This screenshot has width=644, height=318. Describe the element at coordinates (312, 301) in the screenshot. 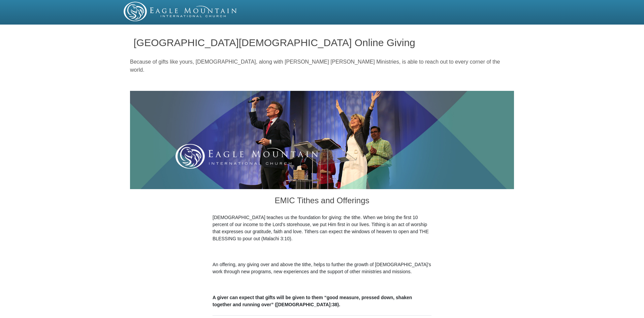

I see `b: A giver can expect that gifts will be given to them “good measure, pressed down, shaken together ...` at that location.